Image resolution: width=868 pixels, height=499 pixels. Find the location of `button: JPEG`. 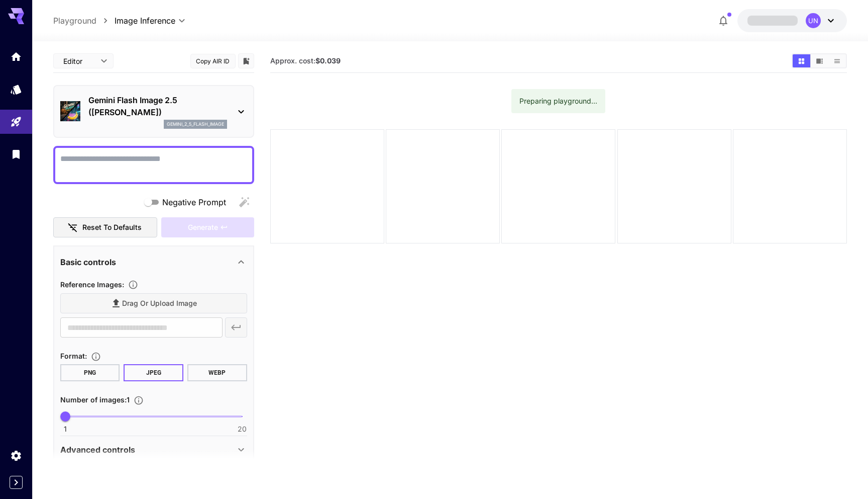

button: JPEG is located at coordinates (153, 372).